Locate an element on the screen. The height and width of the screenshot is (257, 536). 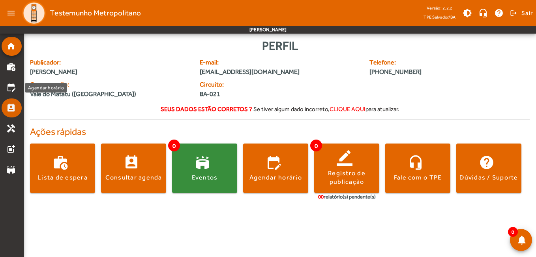
mat-icon: stadium is located at coordinates (11, 169).